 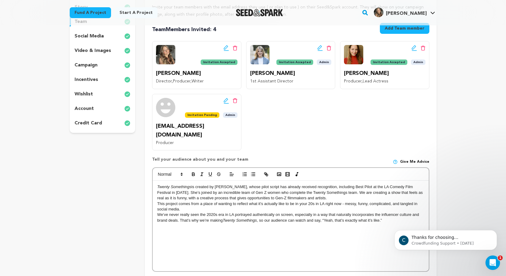 I want to click on p: video & images, so click(x=93, y=51).